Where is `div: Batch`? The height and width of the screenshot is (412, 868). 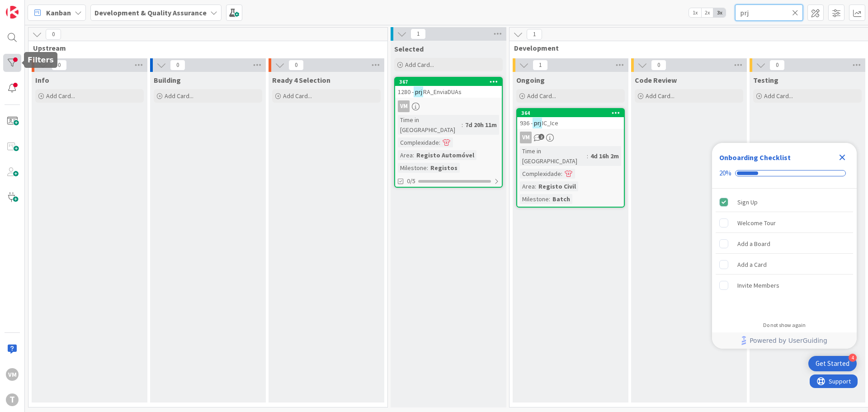
div: Batch is located at coordinates (561, 199).